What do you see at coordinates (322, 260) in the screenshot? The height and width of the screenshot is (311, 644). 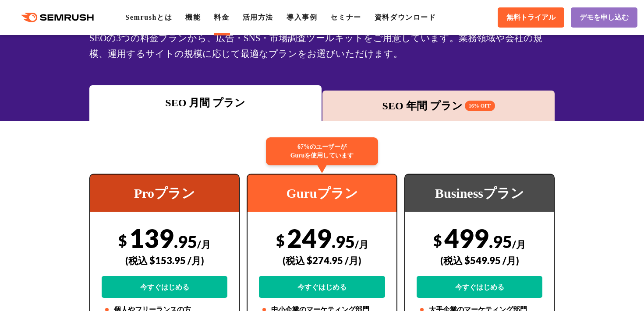 I see `div: 249` at bounding box center [322, 260].